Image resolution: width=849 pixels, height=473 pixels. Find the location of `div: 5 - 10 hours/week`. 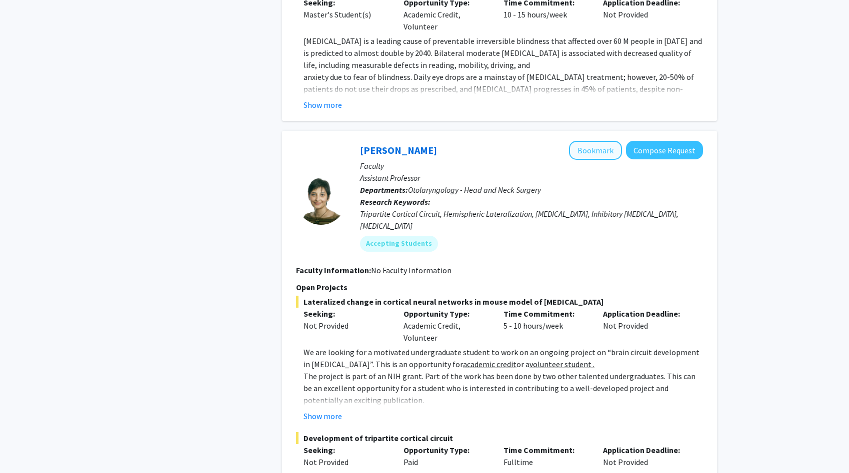

div: 5 - 10 hours/week is located at coordinates (546, 326).